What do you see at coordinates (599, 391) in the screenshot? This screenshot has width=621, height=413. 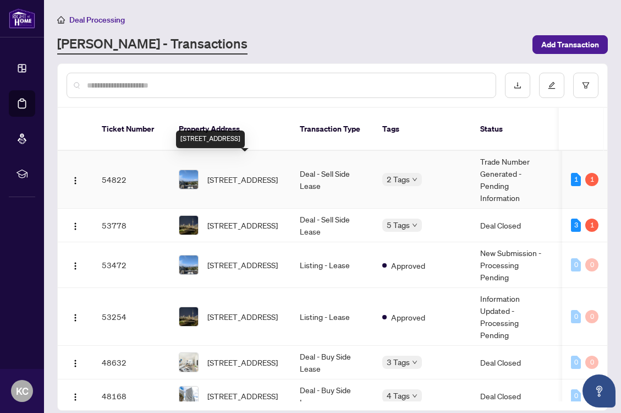 I see `button: Open asap` at bounding box center [599, 391].